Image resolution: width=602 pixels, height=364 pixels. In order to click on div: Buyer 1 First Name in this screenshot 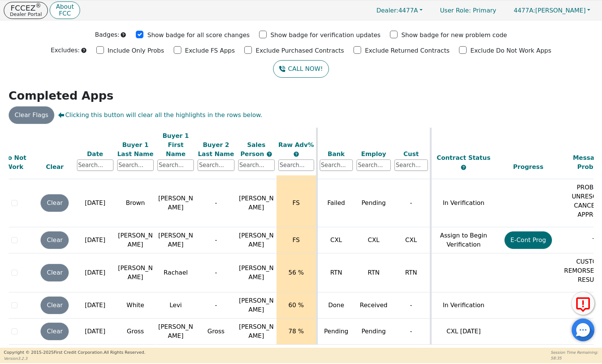, I will do `click(176, 145)`.